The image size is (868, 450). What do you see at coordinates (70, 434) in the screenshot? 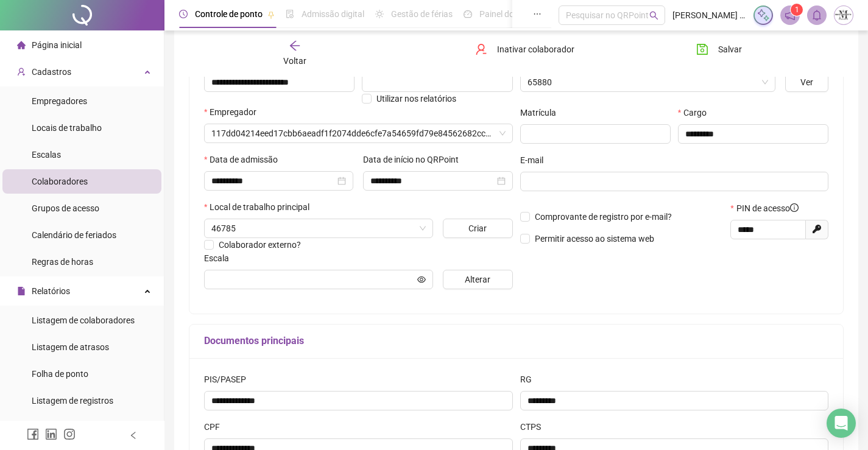
I see `span: instagram` at bounding box center [70, 434].